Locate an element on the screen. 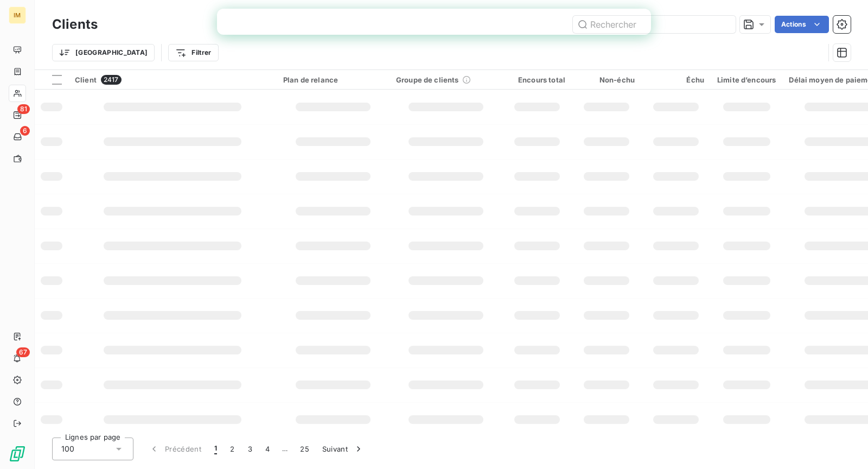  span: 2417 is located at coordinates (112, 79).